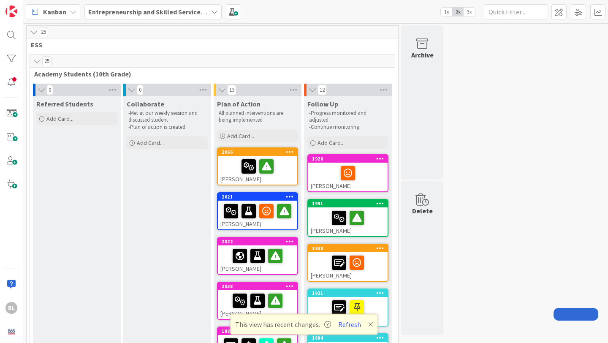  What do you see at coordinates (322, 104) in the screenshot?
I see `span: Follow Up` at bounding box center [322, 104].